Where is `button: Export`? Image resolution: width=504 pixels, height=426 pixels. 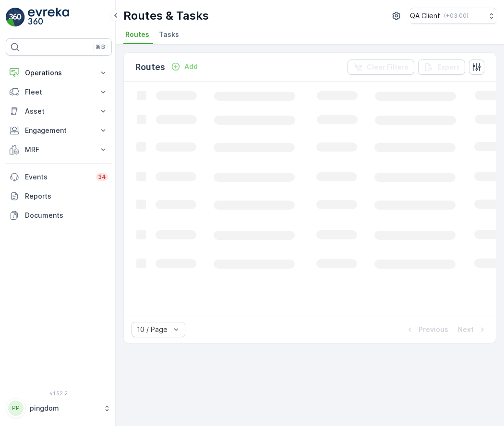
button: Export is located at coordinates (441, 67).